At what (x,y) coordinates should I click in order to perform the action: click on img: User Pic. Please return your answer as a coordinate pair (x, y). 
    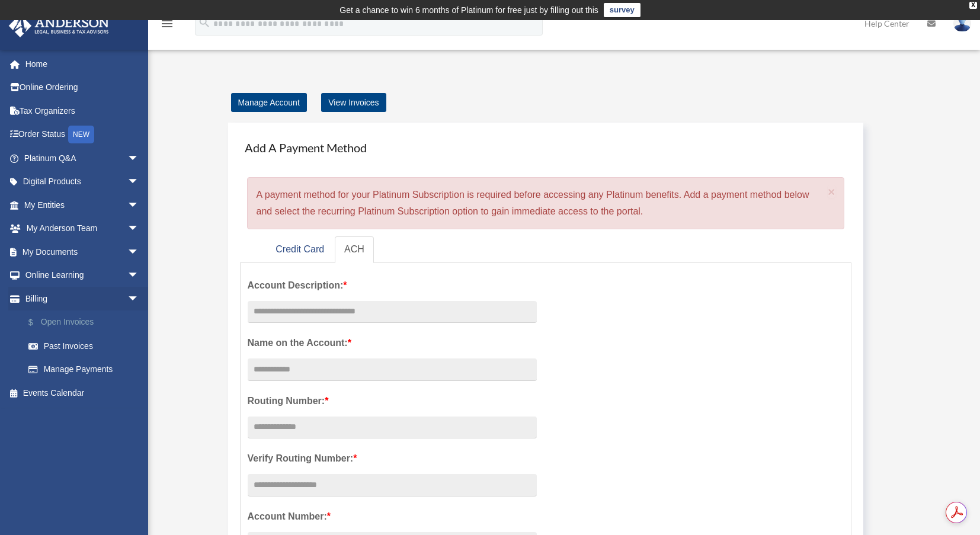
    Looking at the image, I should click on (962, 23).